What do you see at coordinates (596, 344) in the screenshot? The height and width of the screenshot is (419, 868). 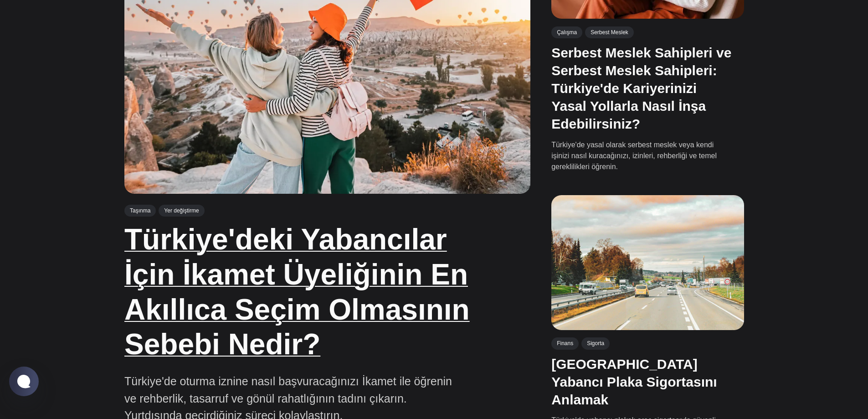 I see `font: Sigorta` at bounding box center [596, 344].